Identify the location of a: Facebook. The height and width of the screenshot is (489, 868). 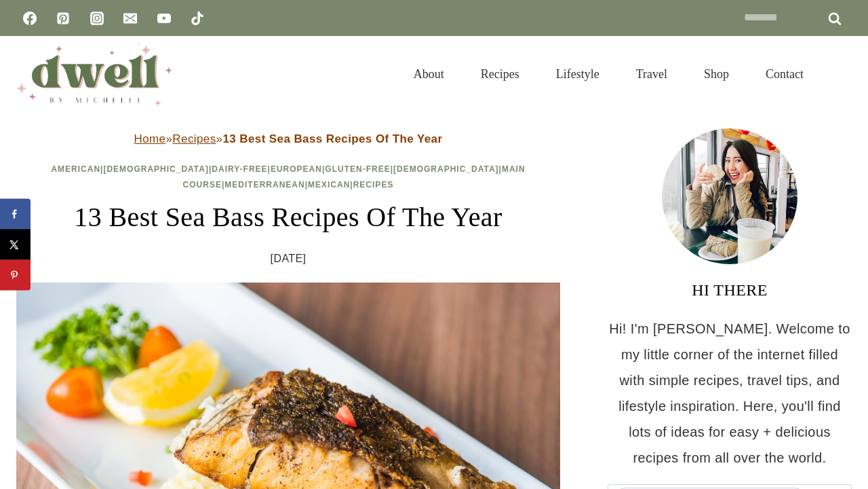
(30, 19).